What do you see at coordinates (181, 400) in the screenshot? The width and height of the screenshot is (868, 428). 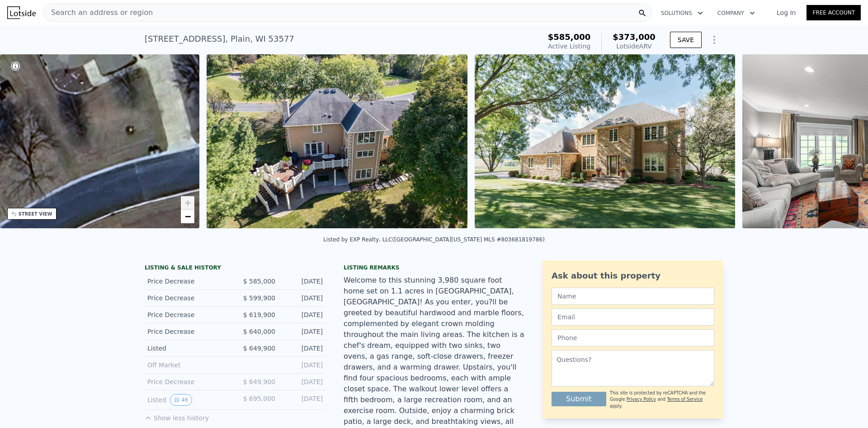 I see `button: View historical data` at bounding box center [181, 400].